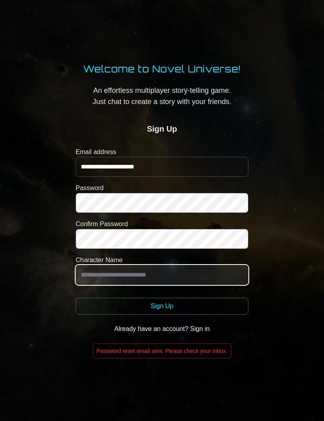  Describe the element at coordinates (162, 69) in the screenshot. I see `h1: Welcome to Novel Universe!` at that location.